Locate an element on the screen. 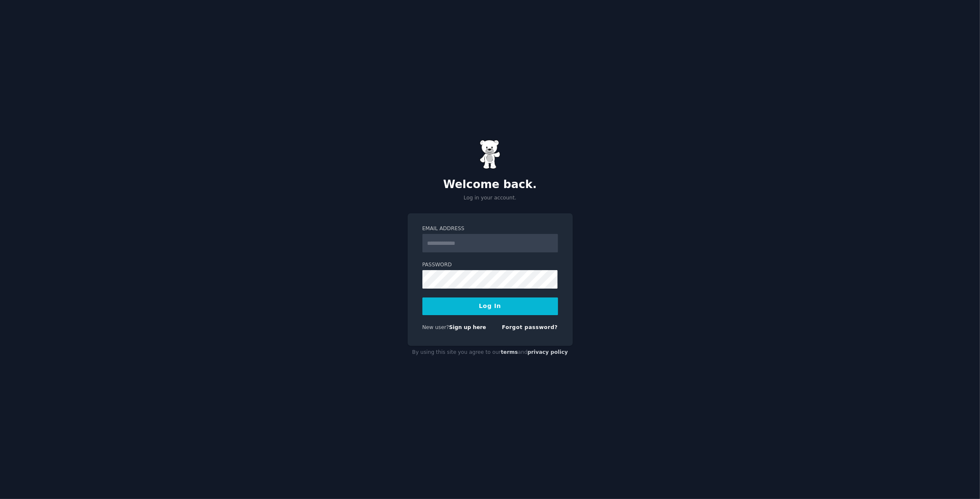 The image size is (980, 499). label: Email Address is located at coordinates (490, 229).